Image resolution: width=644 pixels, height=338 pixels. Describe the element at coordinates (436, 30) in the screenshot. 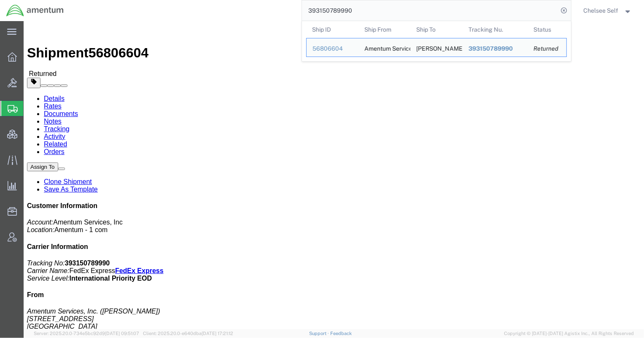

I see `th: Ship To` at that location.